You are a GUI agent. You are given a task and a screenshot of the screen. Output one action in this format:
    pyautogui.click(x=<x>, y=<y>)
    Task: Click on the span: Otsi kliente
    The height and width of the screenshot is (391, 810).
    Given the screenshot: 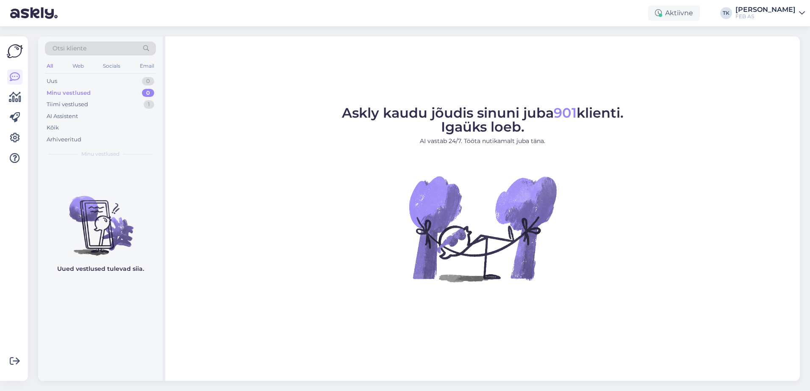 What is the action you would take?
    pyautogui.click(x=69, y=48)
    